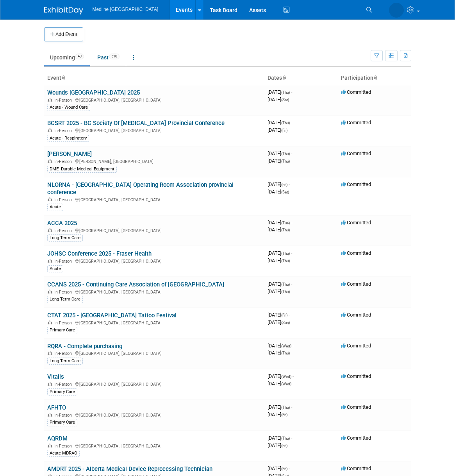 Image resolution: width=455 pixels, height=476 pixels. What do you see at coordinates (62, 223) in the screenshot?
I see `a: ACCA 2025` at bounding box center [62, 223].